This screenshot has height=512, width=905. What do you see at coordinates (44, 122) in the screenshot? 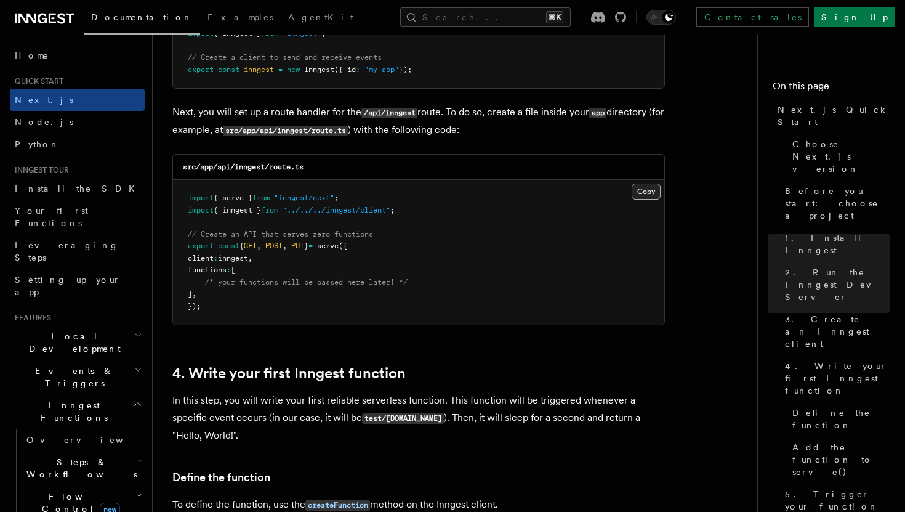
I see `span: Node.js` at bounding box center [44, 122].